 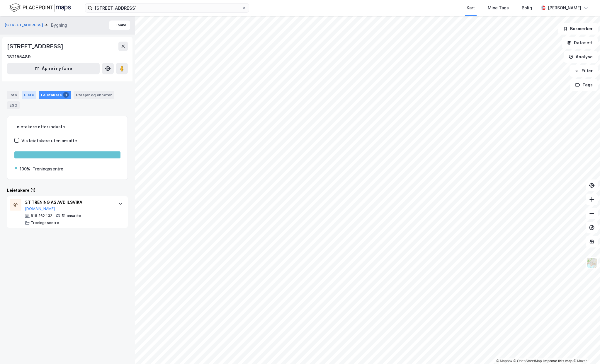 What do you see at coordinates (59, 25) in the screenshot?
I see `div: Bygning` at bounding box center [59, 25].